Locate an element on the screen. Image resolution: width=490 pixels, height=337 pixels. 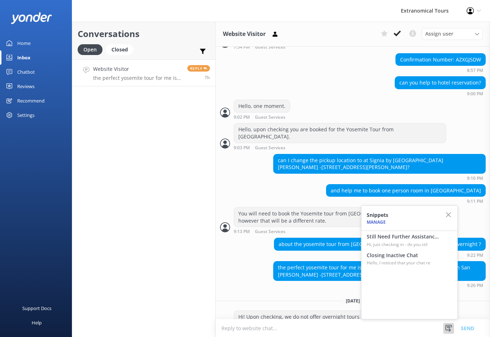
strong: 8:57 PM is located at coordinates (474, 70).